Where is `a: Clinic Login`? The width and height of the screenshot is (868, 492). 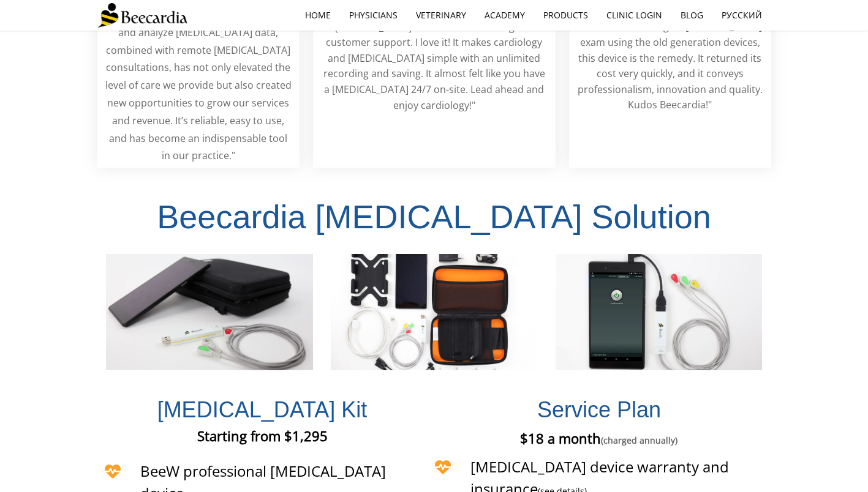 a: Clinic Login is located at coordinates (634, 15).